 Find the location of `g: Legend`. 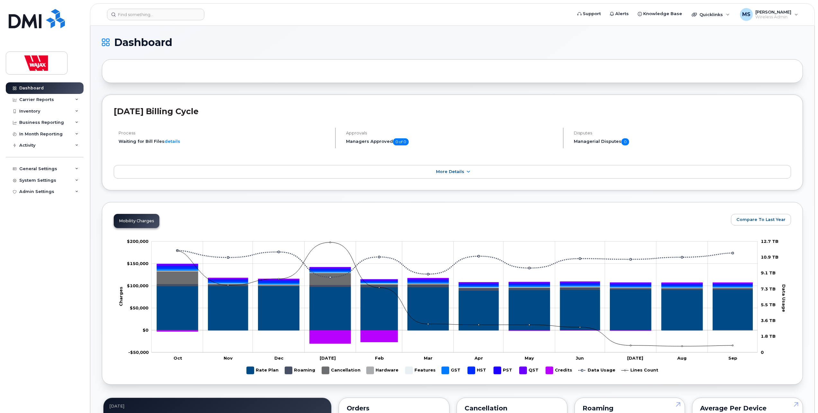

g: Legend is located at coordinates (453, 370).